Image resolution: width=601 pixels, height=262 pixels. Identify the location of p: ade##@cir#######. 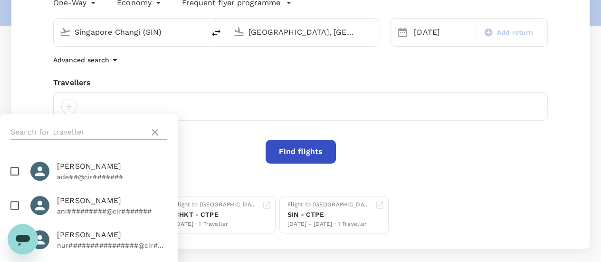
(112, 177).